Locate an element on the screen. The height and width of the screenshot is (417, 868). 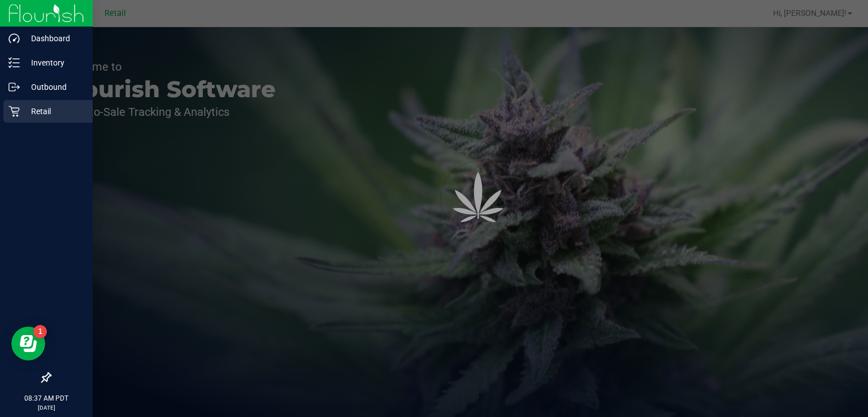
p: Inventory is located at coordinates (54, 63).